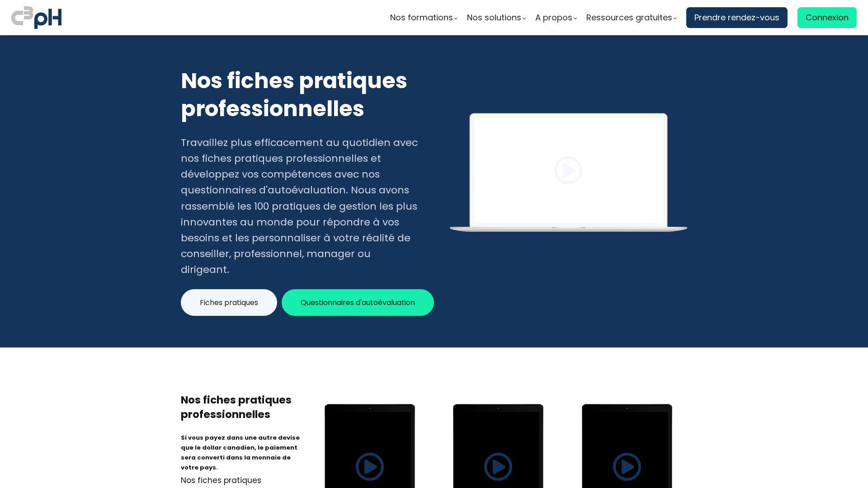  Describe the element at coordinates (737, 18) in the screenshot. I see `a: Prendre rendez-vous` at that location.